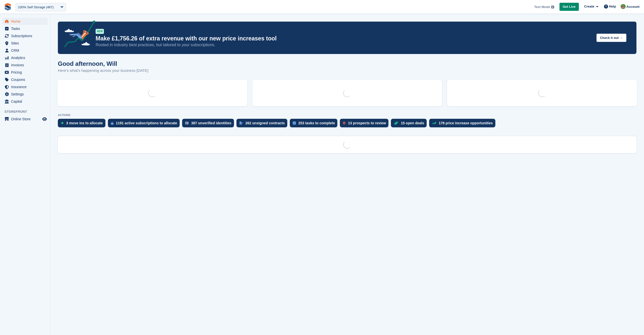  What do you see at coordinates (26, 58) in the screenshot?
I see `span: Analytics` at bounding box center [26, 58].